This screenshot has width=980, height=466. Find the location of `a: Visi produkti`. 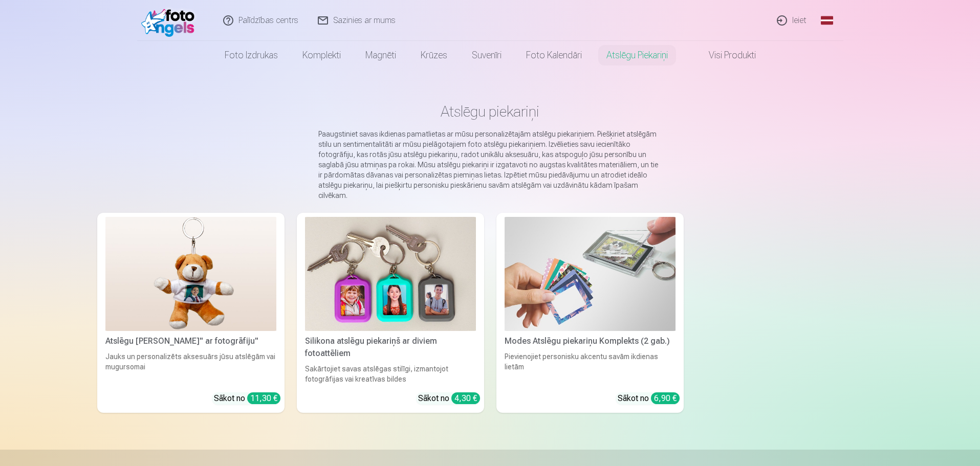

a: Visi produkti is located at coordinates (725, 56).